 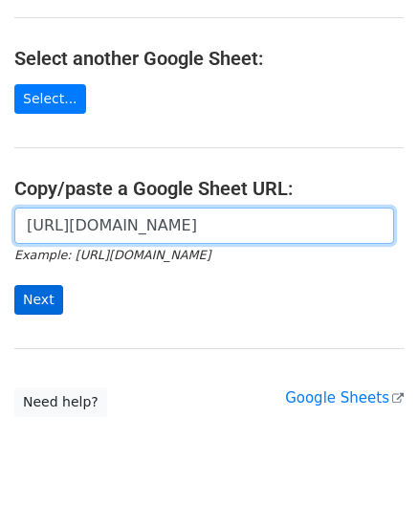 What do you see at coordinates (38, 299) in the screenshot?
I see `input: Next` at bounding box center [38, 299].